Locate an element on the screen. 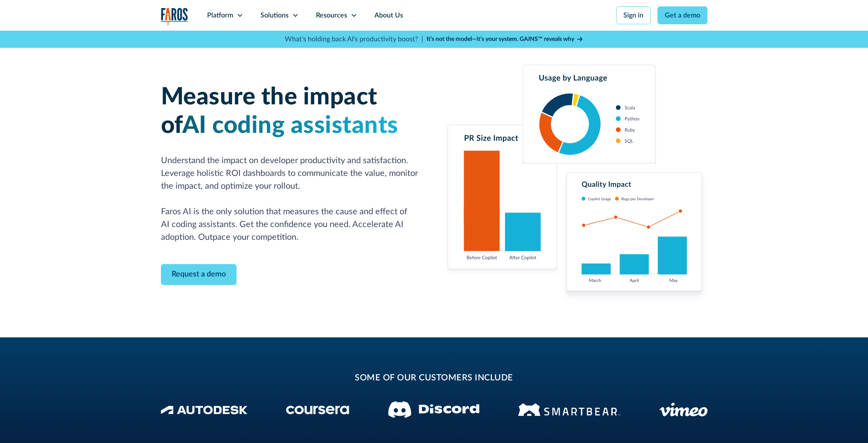 This screenshot has height=443, width=868. div: Platform is located at coordinates (220, 16).